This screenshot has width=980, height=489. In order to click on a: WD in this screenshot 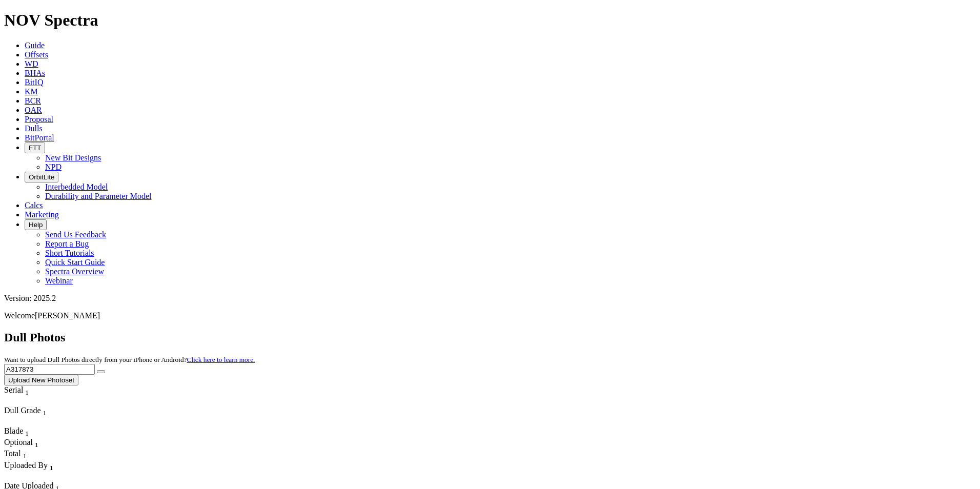, I will do `click(31, 64)`.